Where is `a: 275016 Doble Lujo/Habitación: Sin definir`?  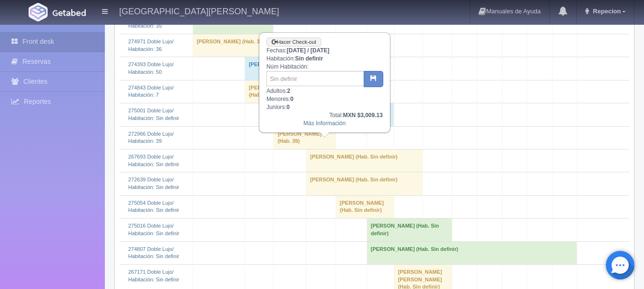 a: 275016 Doble Lujo/Habitación: Sin definir is located at coordinates (153, 230).